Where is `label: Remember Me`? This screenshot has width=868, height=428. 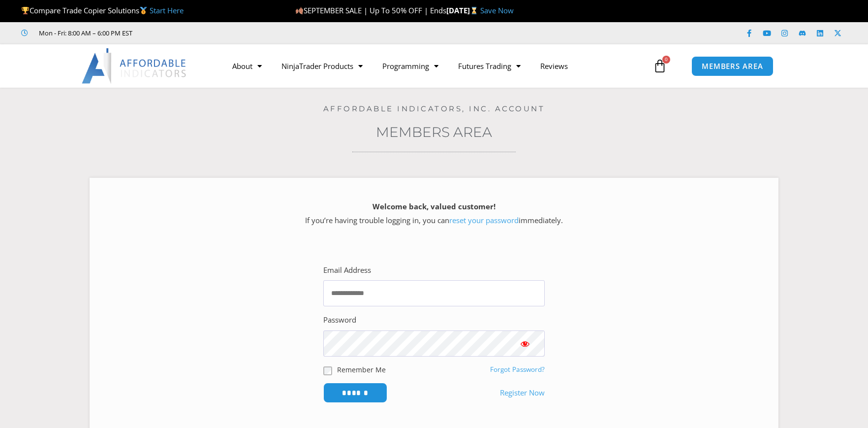
label: Remember Me is located at coordinates (361, 369).